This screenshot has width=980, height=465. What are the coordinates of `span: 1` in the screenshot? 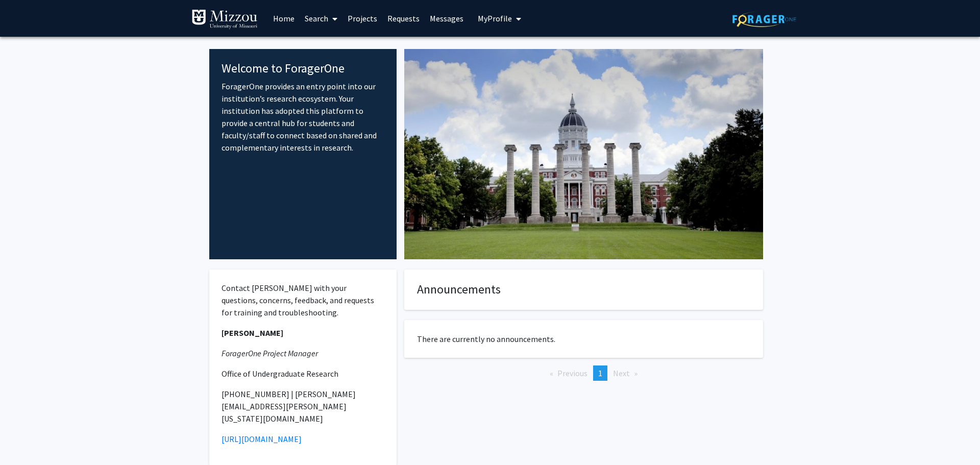 It's located at (600, 373).